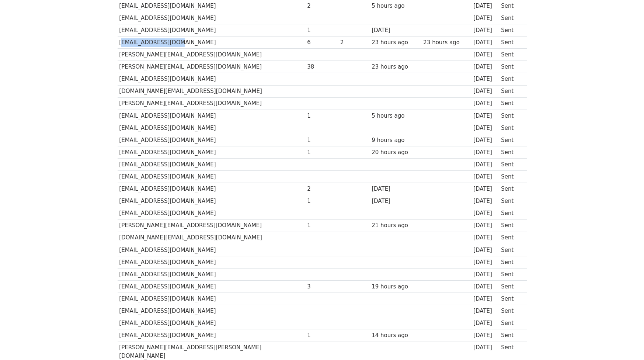 The height and width of the screenshot is (360, 644). I want to click on div: 9 hours ago, so click(396, 140).